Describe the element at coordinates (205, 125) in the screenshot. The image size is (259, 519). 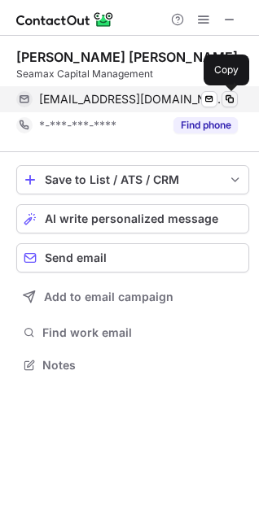
I see `button: Reveal Button` at that location.